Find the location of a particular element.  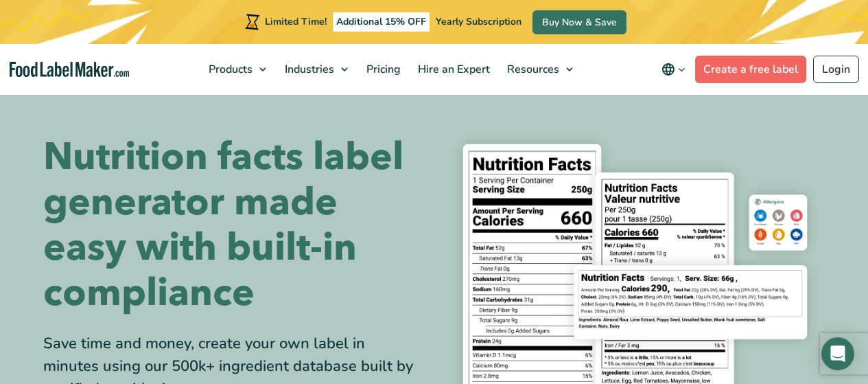

h1: Nutrition facts label generator made easy with built-in compliance is located at coordinates (233, 225).